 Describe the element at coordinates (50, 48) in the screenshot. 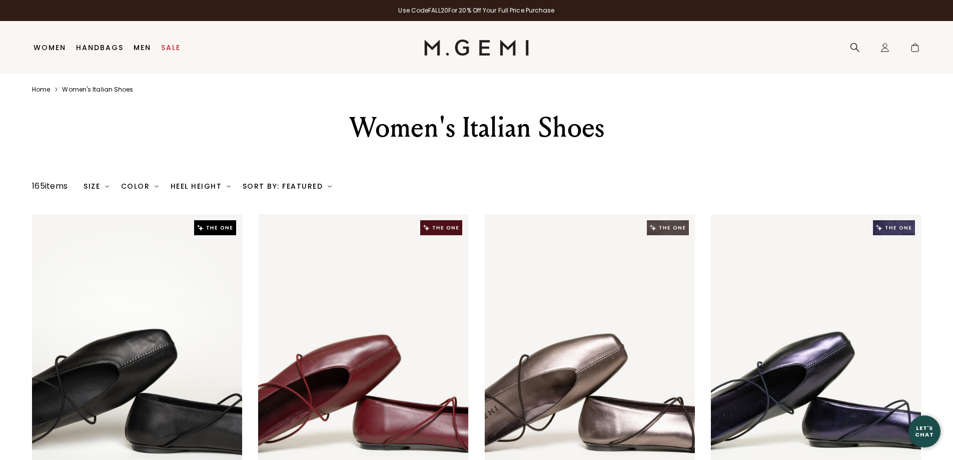

I see `a: Women` at that location.